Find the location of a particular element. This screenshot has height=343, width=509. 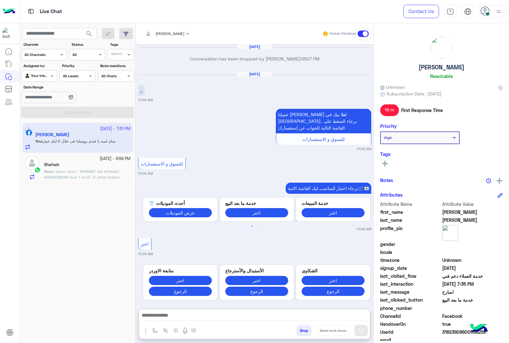

button: Send and close is located at coordinates (333, 331).